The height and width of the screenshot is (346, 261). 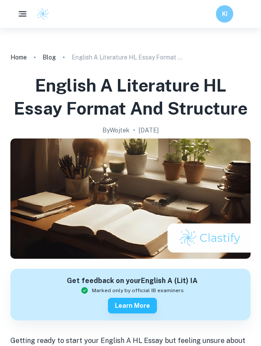 What do you see at coordinates (116, 130) in the screenshot?
I see `h2: By Wojtek` at bounding box center [116, 130].